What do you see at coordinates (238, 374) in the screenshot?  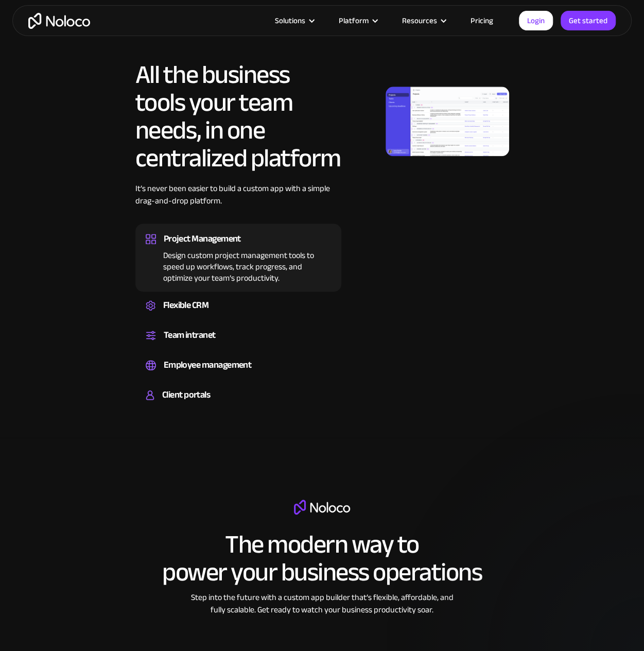 I see `div: Easily manage employee information, track performance, and handle HR tasks from a single platform.` at bounding box center [238, 374].